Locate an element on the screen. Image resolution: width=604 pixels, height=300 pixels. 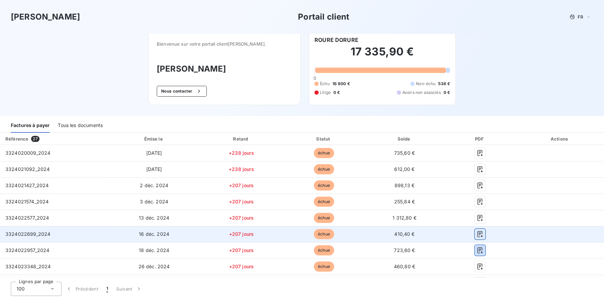
div: Solde is located at coordinates (404, 139).